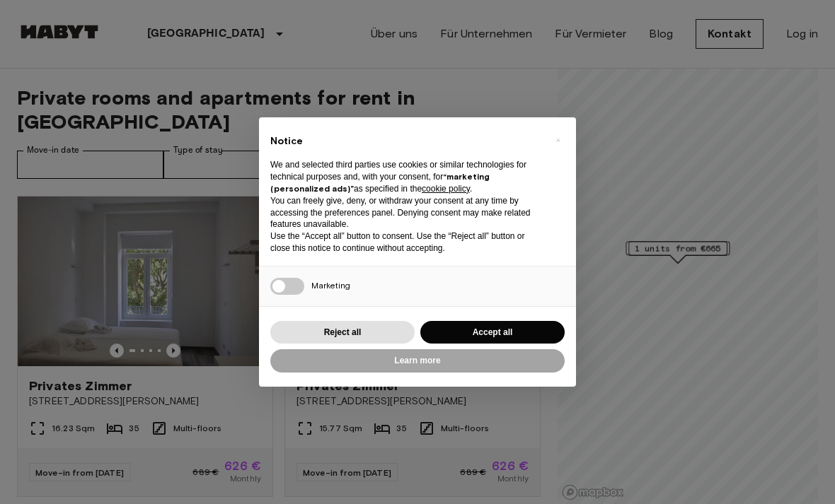 This screenshot has height=504, width=835. Describe the element at coordinates (380, 182) in the screenshot. I see `strong: “marketing (personalized ads)”` at that location.